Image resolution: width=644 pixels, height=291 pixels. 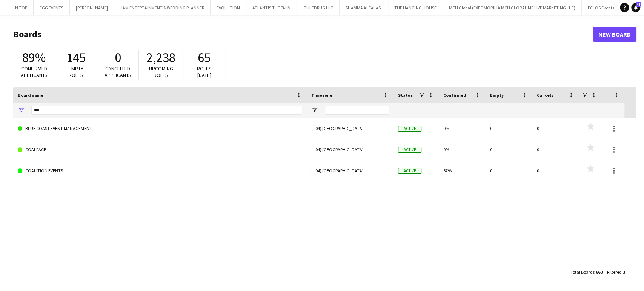 I want to click on button: EGG EVENTS, so click(x=52, y=7).